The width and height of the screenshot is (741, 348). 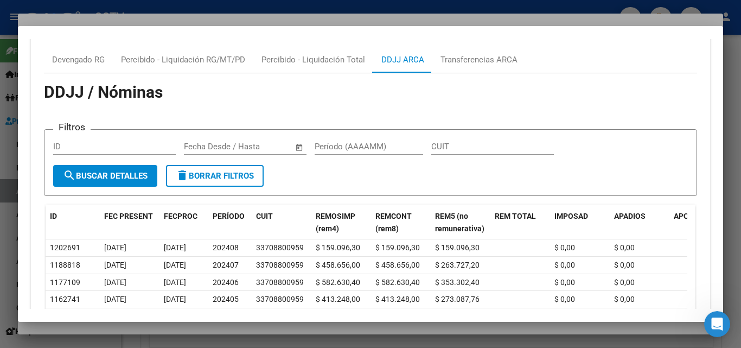 I want to click on span: FECPROC, so click(x=181, y=216).